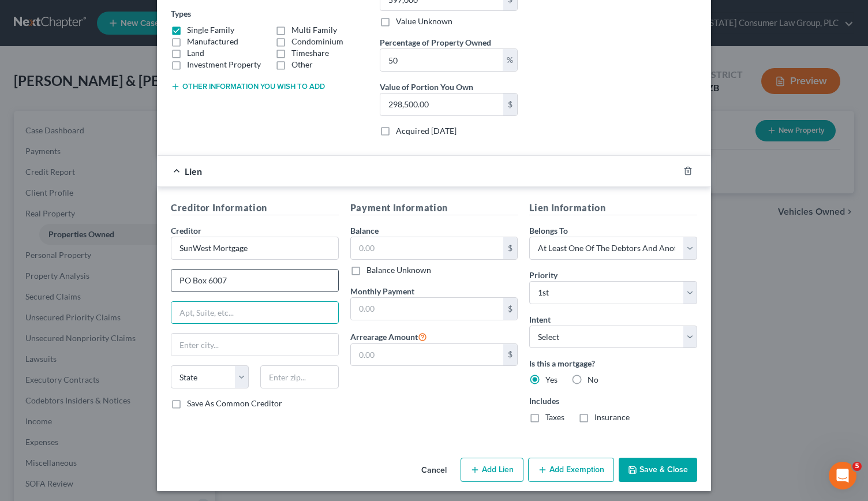 The height and width of the screenshot is (501, 868). What do you see at coordinates (193, 171) in the screenshot?
I see `span: Lien` at bounding box center [193, 171].